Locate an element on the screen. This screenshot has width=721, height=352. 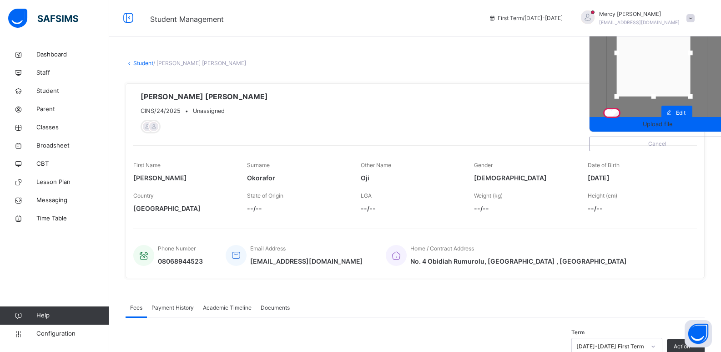
span: Weight (kg) is located at coordinates (488, 195).